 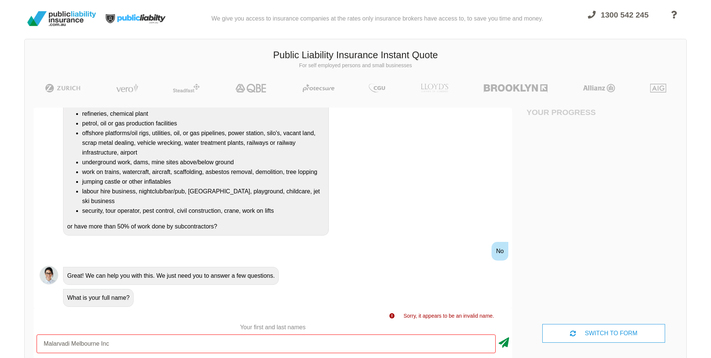 What do you see at coordinates (203, 143) in the screenshot?
I see `li: offshore platforms/oil rigs, utilities, oil, or gas pipelines, power station, silo's, vacant land...` at bounding box center [203, 143].